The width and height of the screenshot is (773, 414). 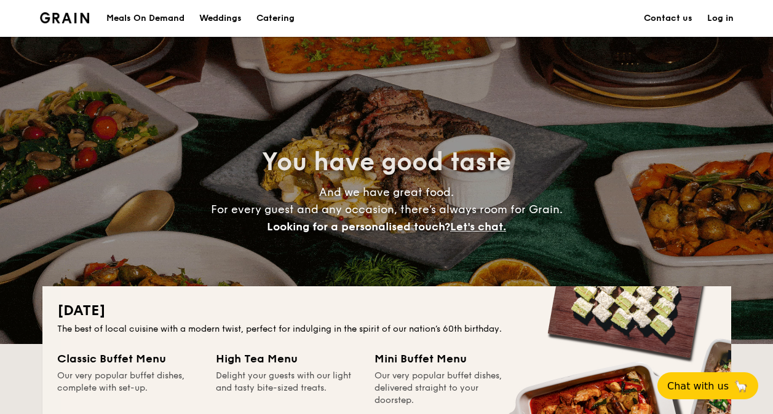 I want to click on a: Logotype, so click(x=65, y=18).